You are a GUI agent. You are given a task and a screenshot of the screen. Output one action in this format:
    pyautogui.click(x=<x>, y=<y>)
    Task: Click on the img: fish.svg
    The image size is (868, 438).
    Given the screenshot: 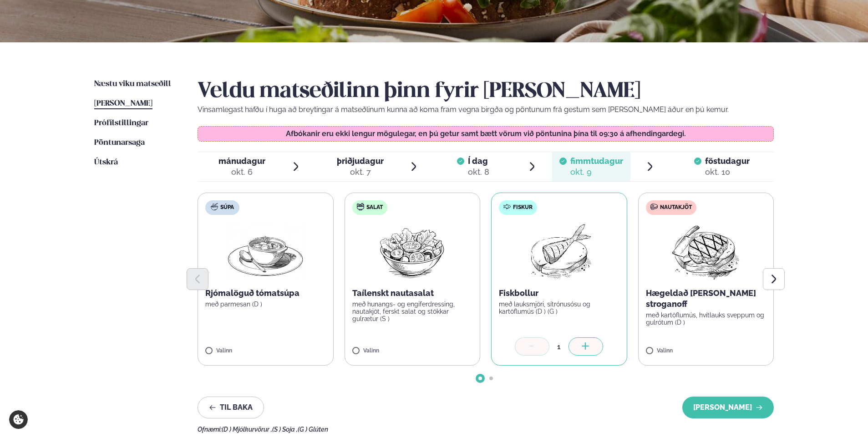 What is the action you would take?
    pyautogui.click(x=507, y=207)
    